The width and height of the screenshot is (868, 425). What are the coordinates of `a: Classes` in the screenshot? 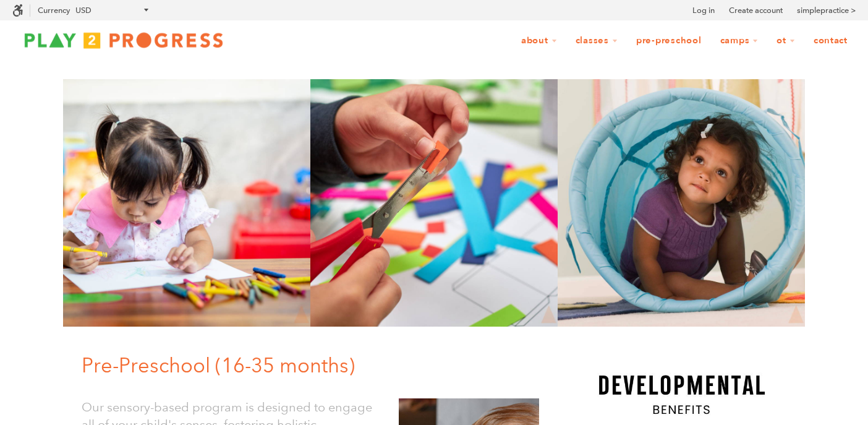 It's located at (597, 41).